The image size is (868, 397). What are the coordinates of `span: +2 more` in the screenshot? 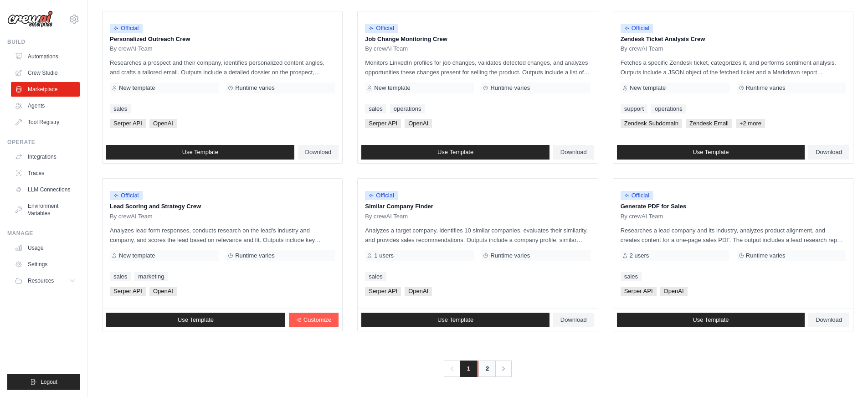 It's located at (750, 123).